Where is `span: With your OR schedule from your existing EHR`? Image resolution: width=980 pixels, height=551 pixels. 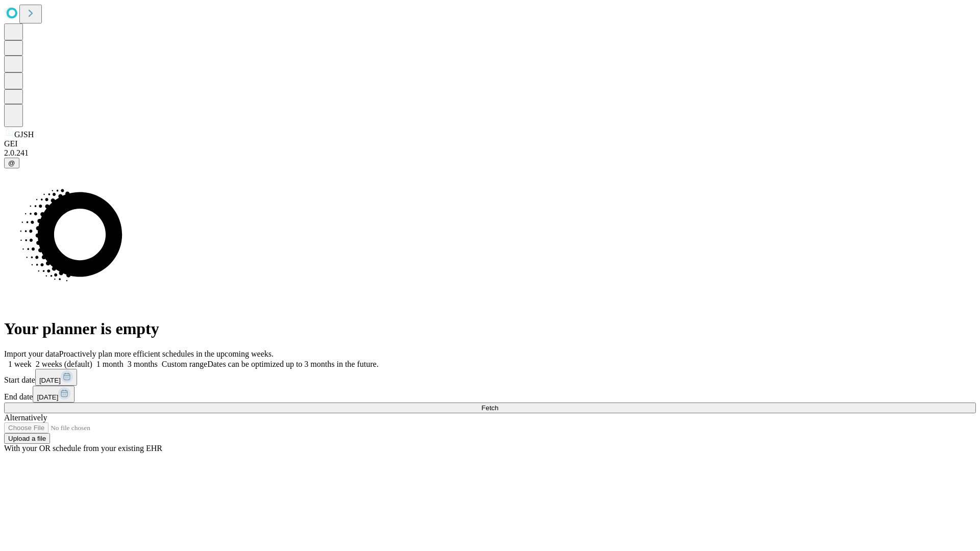 span: With your OR schedule from your existing EHR is located at coordinates (83, 448).